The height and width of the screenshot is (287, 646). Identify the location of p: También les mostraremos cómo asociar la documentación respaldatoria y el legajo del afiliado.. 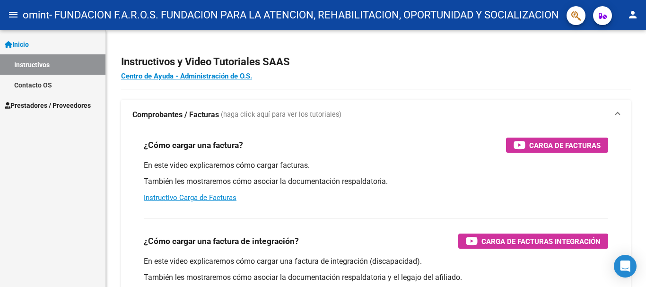
(376, 277).